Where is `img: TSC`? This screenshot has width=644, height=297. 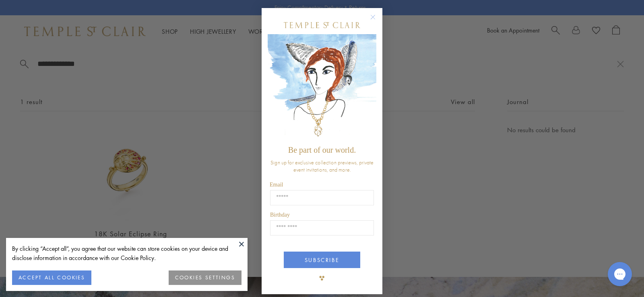
img: TSC is located at coordinates (322, 278).